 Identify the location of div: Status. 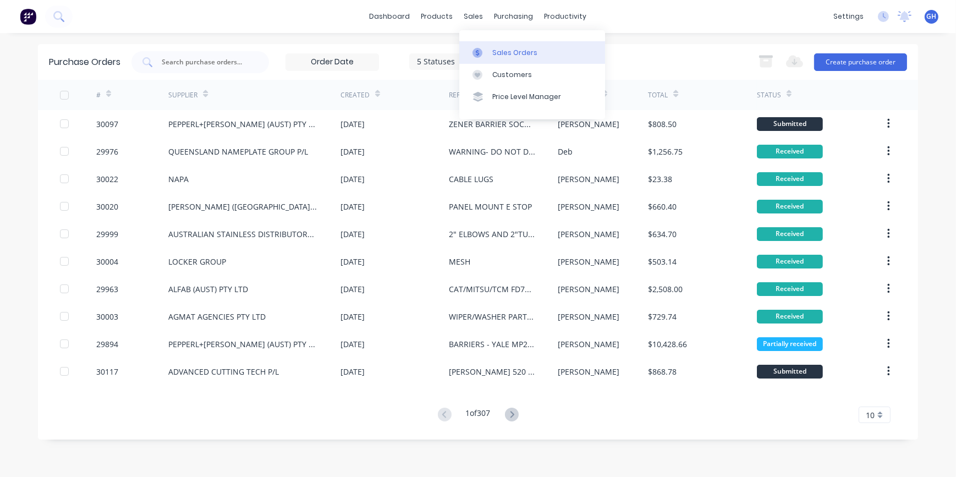
(769, 95).